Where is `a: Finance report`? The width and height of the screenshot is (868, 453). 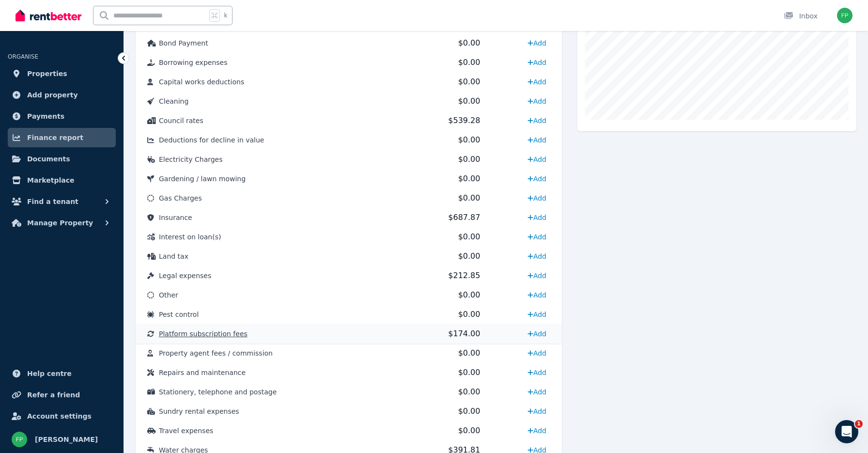 a: Finance report is located at coordinates (61, 137).